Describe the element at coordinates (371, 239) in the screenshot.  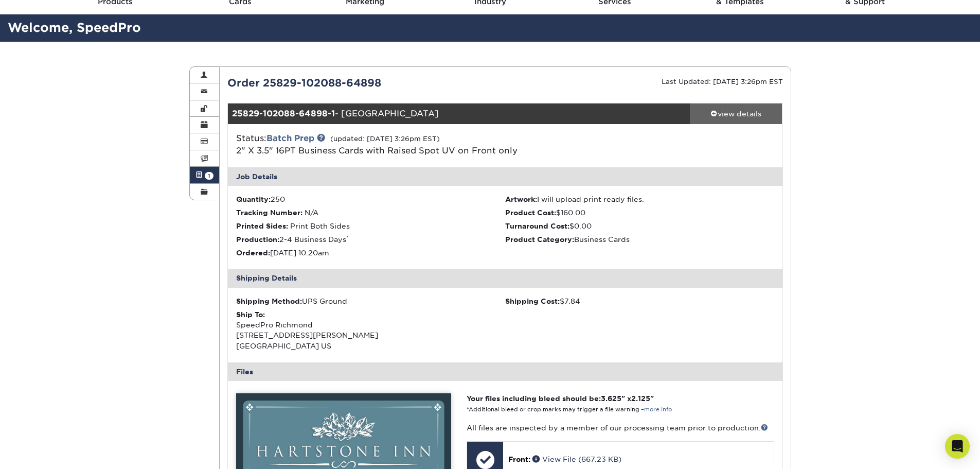
I see `li: 2-4 Business Days` at that location.